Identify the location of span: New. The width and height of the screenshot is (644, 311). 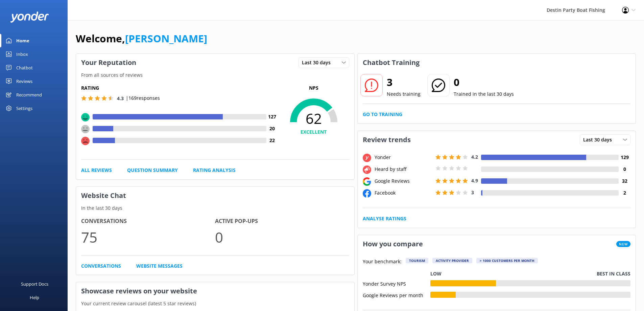
(624, 244).